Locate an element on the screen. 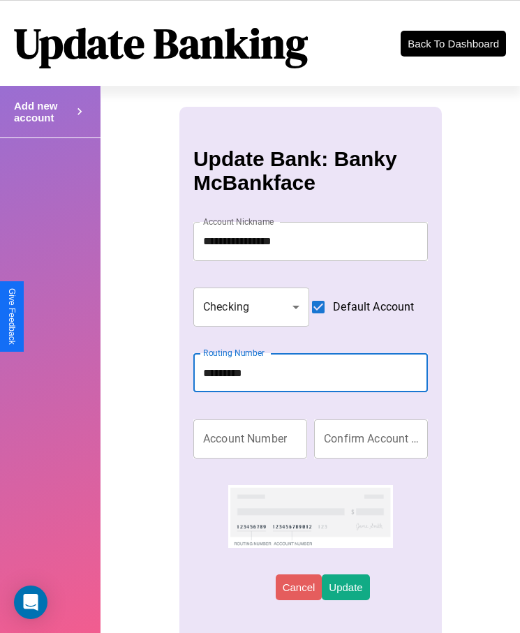 The image size is (520, 633). div: Checking is located at coordinates (251, 307).